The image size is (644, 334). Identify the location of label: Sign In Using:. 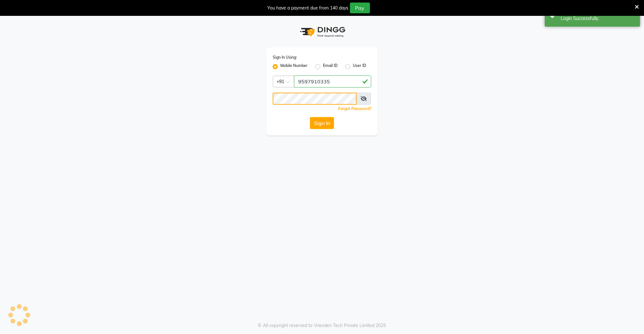
(285, 58).